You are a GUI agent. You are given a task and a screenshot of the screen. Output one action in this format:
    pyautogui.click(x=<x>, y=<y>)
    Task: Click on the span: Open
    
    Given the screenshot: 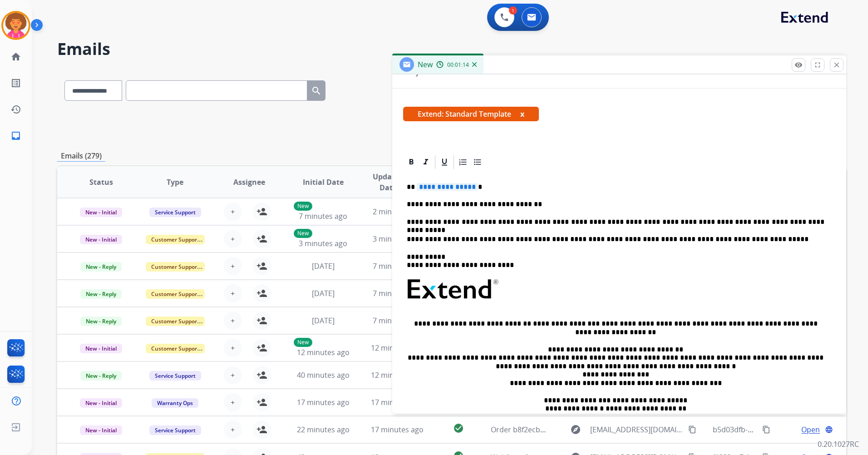 What is the action you would take?
    pyautogui.click(x=810, y=429)
    